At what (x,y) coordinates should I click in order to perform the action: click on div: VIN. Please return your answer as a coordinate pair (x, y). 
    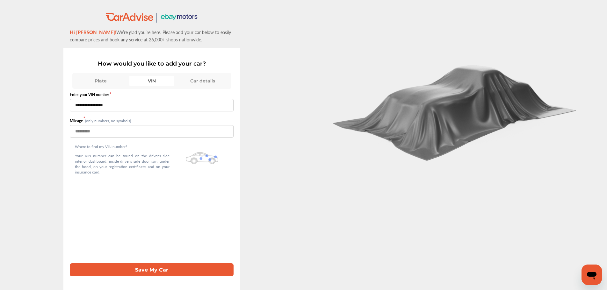
    Looking at the image, I should click on (152, 81).